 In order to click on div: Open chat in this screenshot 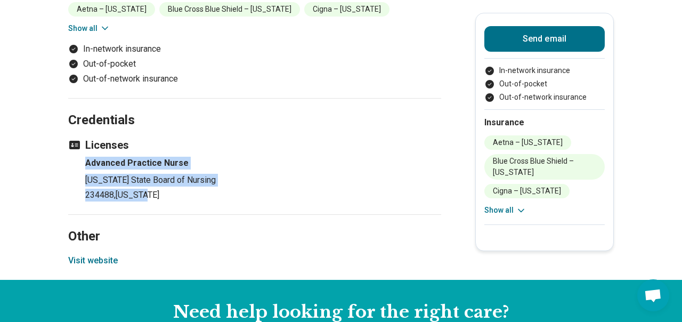, I will do `click(654, 295)`.